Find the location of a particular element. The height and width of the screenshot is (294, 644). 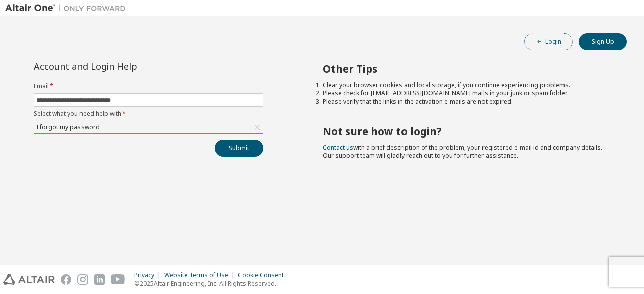

img: Altair One is located at coordinates (68, 8).